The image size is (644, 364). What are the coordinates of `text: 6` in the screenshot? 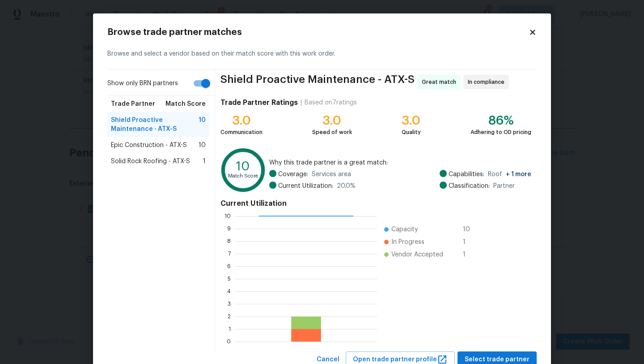 It's located at (229, 266).